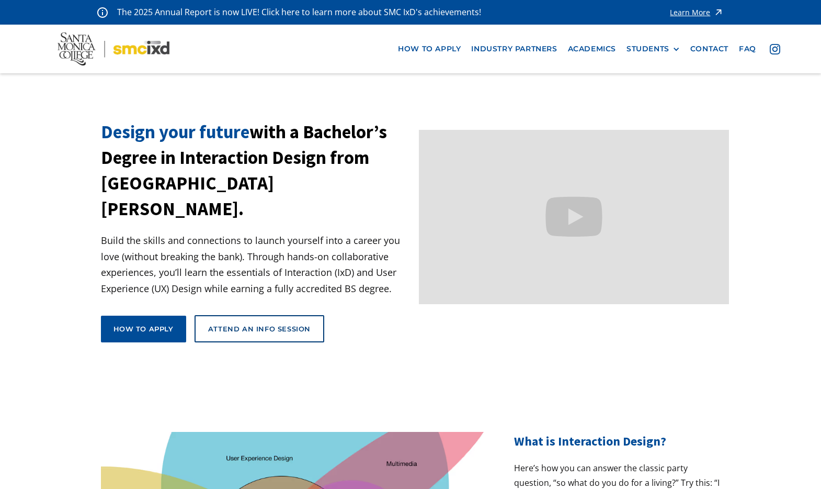  Describe the element at coordinates (259, 329) in the screenshot. I see `a: Attend an Info Session` at that location.